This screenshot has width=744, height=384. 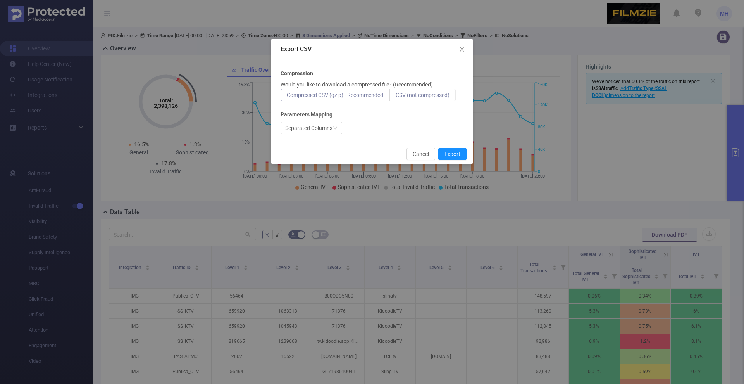 I want to click on div: Separated Columns, so click(x=309, y=128).